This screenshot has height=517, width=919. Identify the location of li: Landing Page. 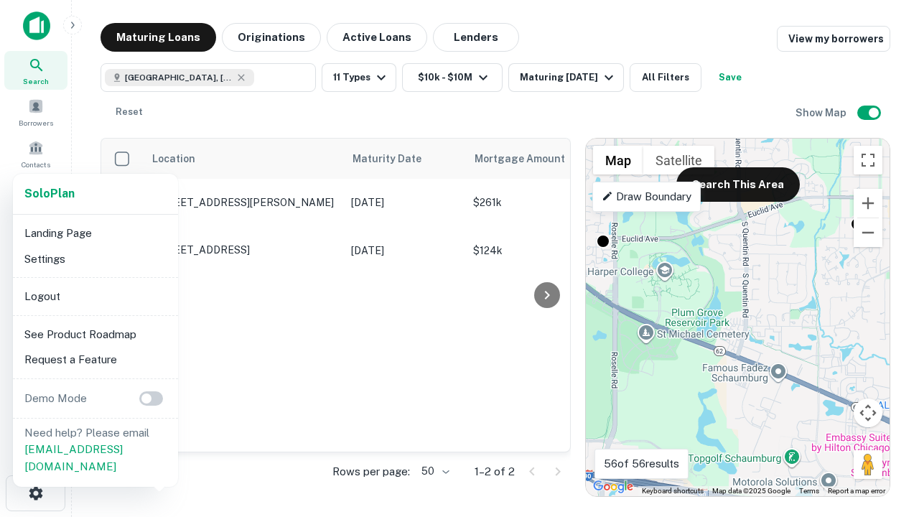
(95, 233).